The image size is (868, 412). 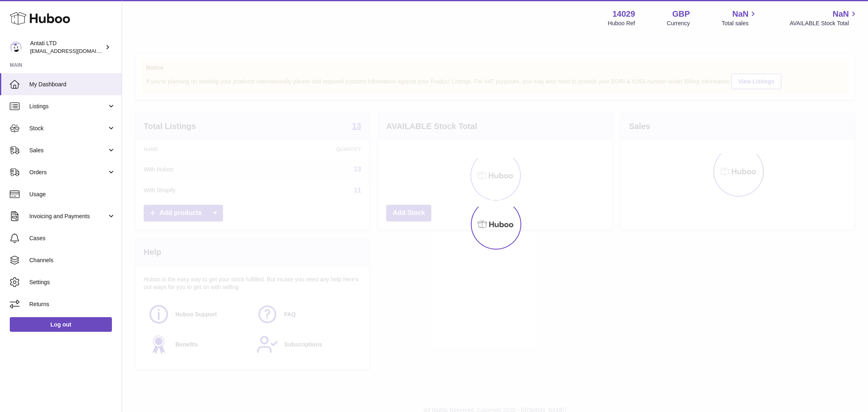 What do you see at coordinates (624, 14) in the screenshot?
I see `strong: 14029` at bounding box center [624, 14].